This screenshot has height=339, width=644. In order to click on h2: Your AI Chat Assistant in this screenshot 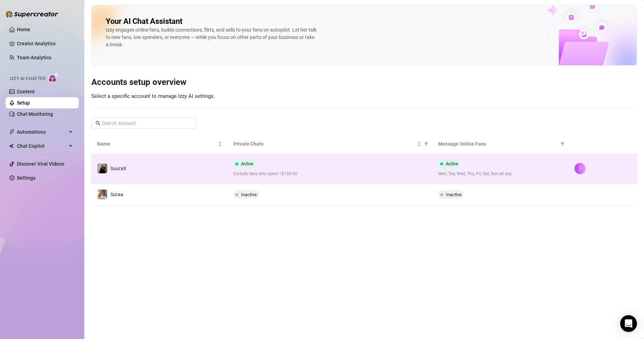, I will do `click(144, 21)`.